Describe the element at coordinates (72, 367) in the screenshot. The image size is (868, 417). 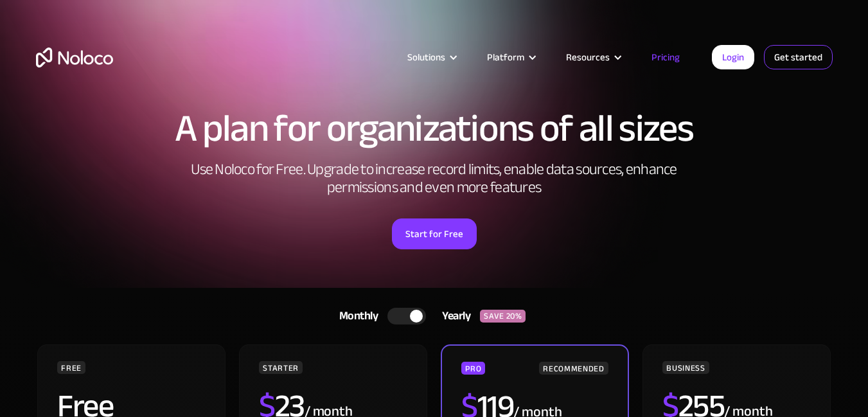
I see `div: FREE` at that location.